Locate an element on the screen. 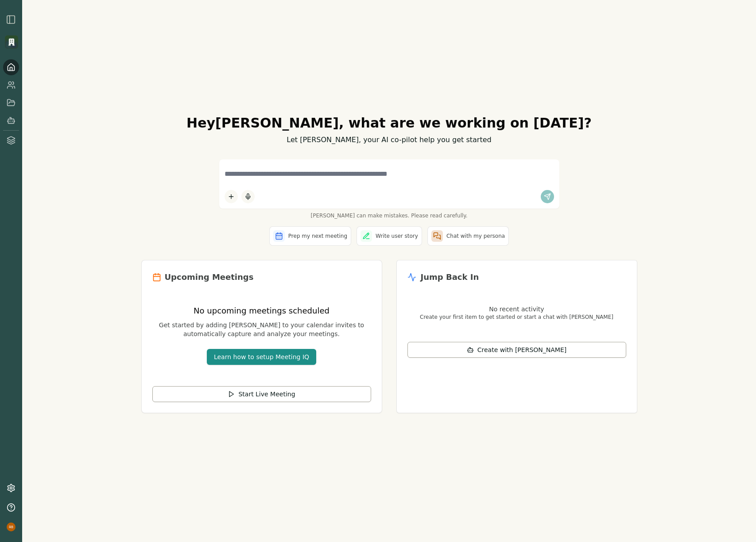 The width and height of the screenshot is (756, 542). span: Start Live Meeting is located at coordinates (267, 394).